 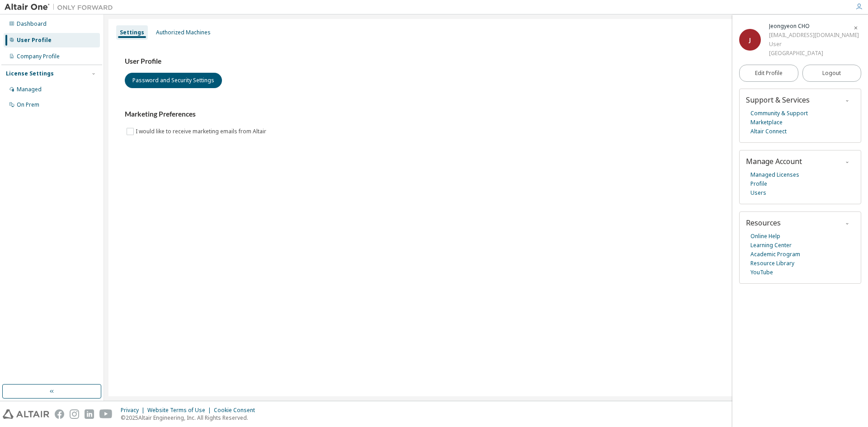 I want to click on span: Manage Account, so click(x=774, y=161).